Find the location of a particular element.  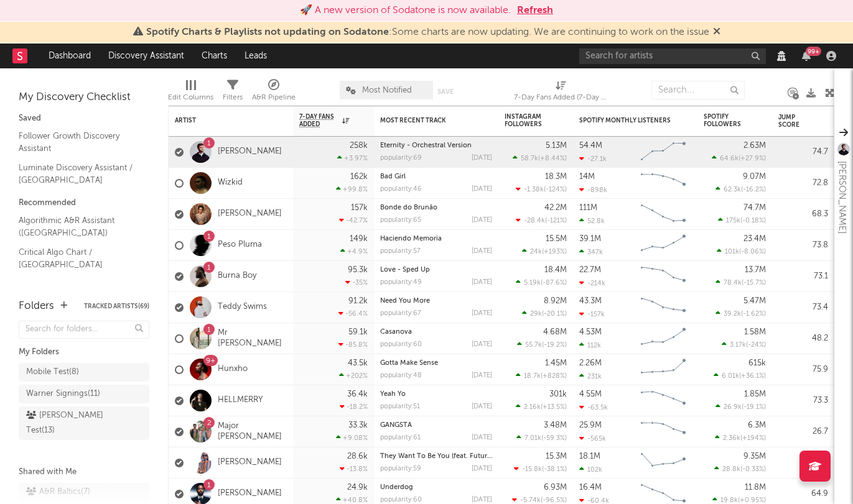

a: Haciendo Memoria is located at coordinates (410, 239).